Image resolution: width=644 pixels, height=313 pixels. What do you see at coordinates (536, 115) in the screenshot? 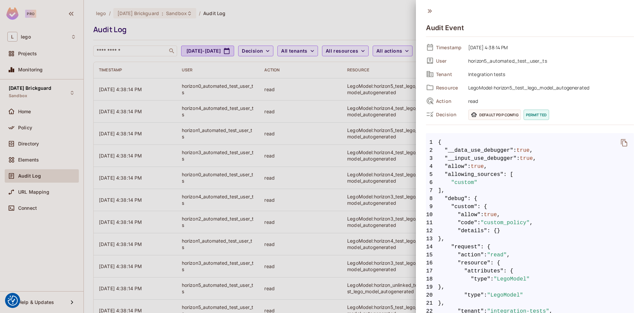
I see `span: permitted` at bounding box center [536, 115].